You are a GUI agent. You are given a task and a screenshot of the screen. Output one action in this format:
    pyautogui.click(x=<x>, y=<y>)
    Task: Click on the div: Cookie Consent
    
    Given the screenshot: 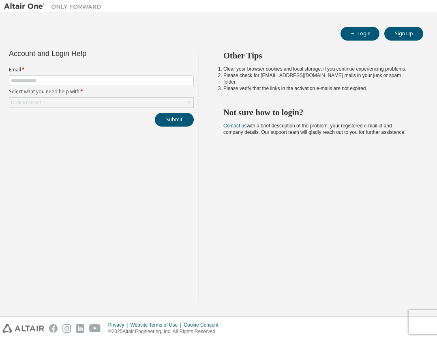 What is the action you would take?
    pyautogui.click(x=203, y=325)
    